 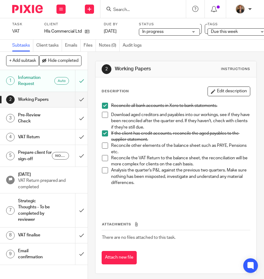 I want to click on div: VAT, so click(x=24, y=31).